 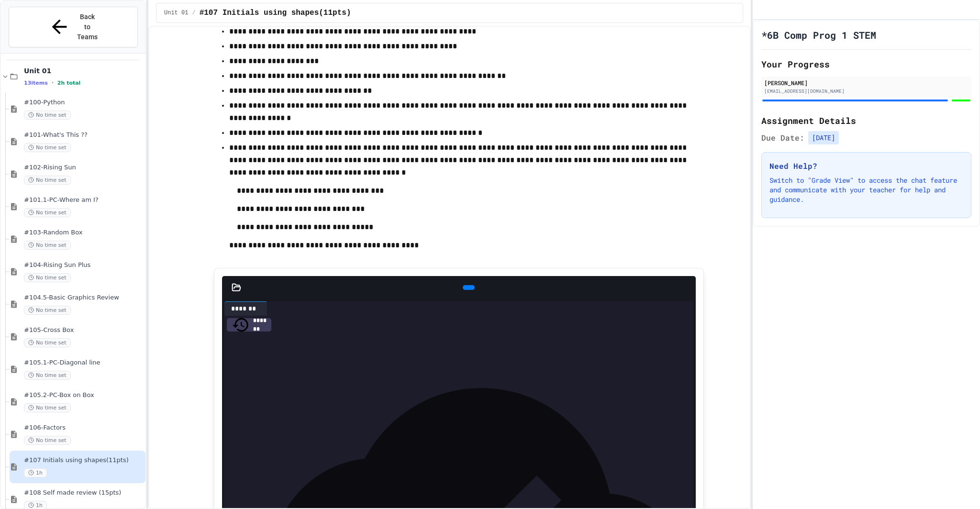 I want to click on h3: Need Help?, so click(x=867, y=166).